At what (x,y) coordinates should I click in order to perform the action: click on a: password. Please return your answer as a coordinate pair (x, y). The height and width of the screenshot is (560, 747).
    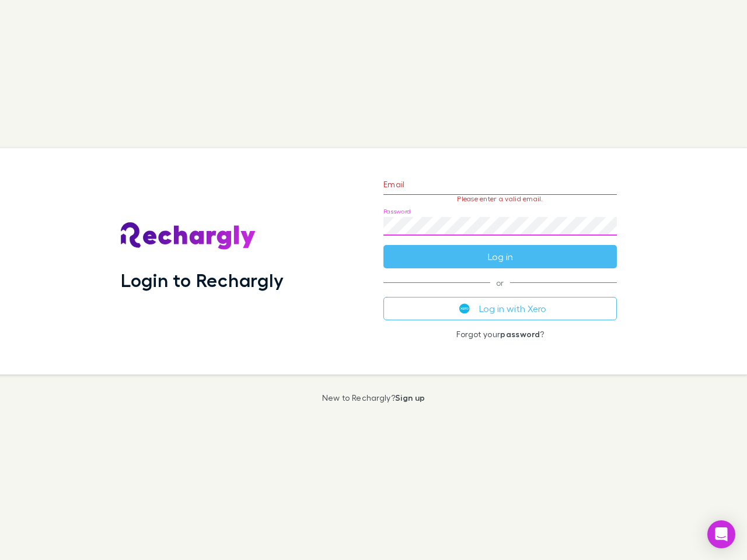
    Looking at the image, I should click on (520, 333).